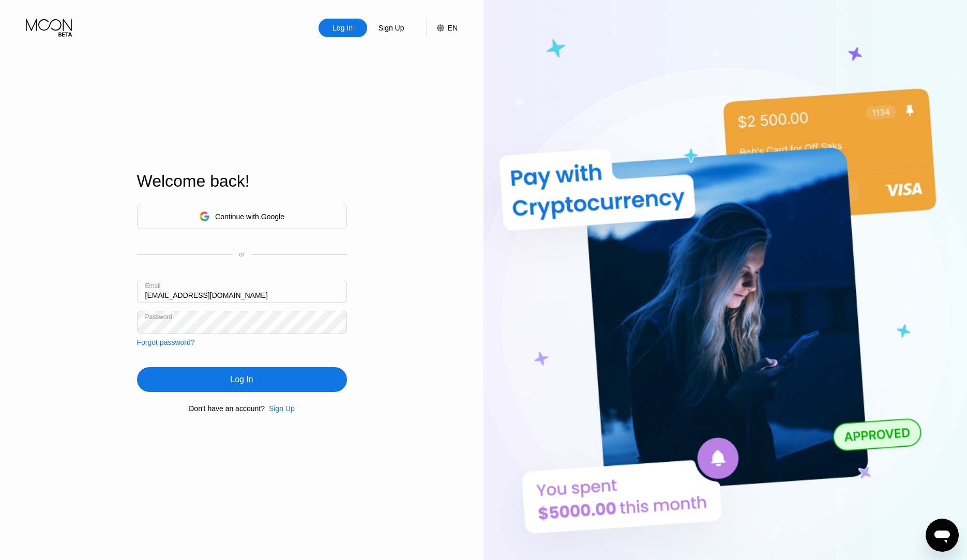  I want to click on div: Password, so click(159, 317).